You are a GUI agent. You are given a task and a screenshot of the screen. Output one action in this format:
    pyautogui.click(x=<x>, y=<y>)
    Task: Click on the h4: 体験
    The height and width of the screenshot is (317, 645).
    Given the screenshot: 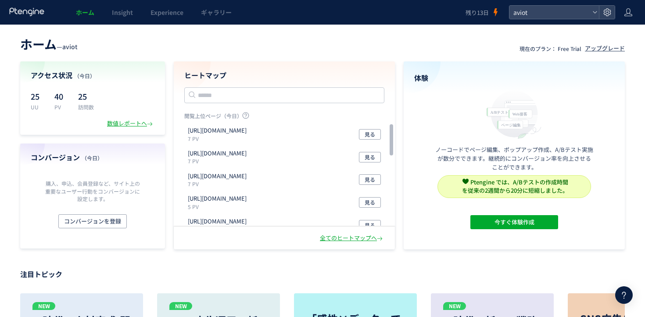 What is the action you would take?
    pyautogui.click(x=514, y=78)
    